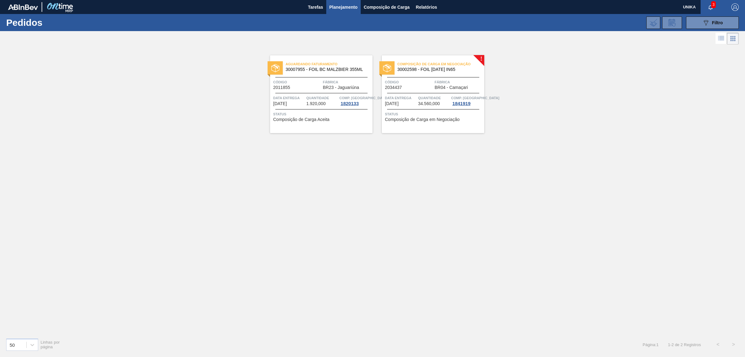  Describe the element at coordinates (341, 87) in the screenshot. I see `span: BR23 - Jaguariúna` at that location.